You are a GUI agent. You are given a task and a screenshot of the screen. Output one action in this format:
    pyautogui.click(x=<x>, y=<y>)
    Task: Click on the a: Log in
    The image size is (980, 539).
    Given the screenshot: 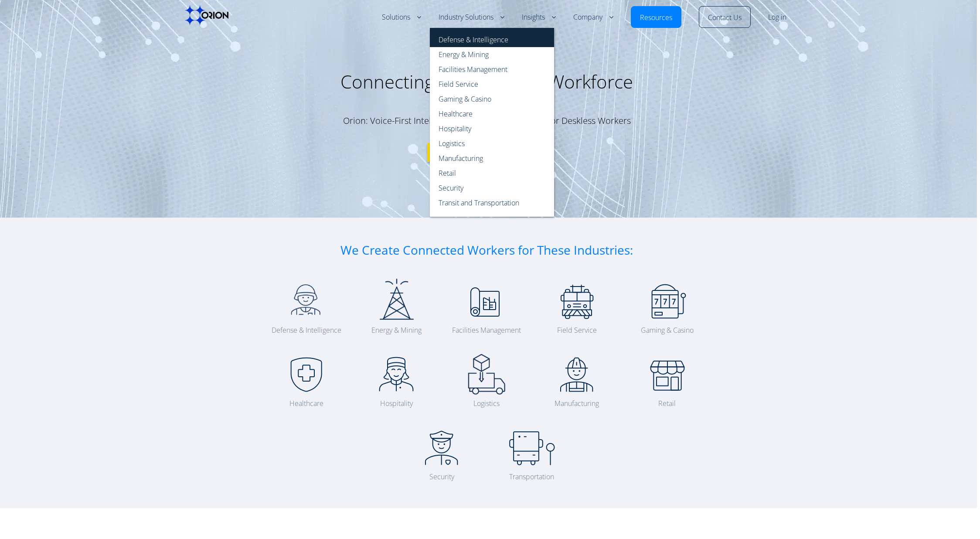 What is the action you would take?
    pyautogui.click(x=777, y=18)
    